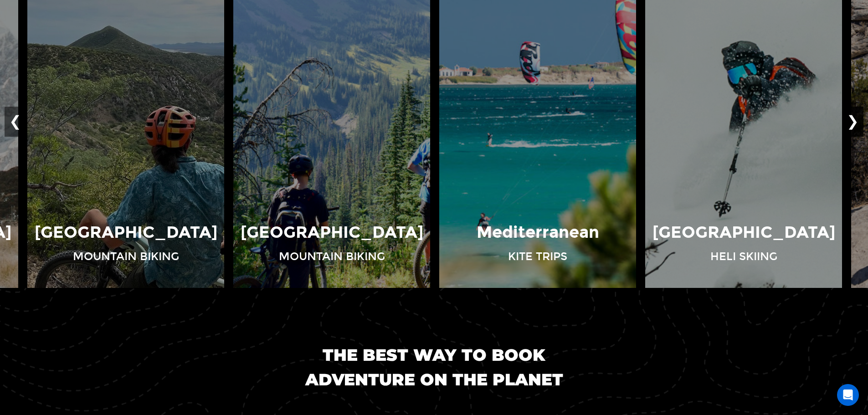 Image resolution: width=868 pixels, height=415 pixels. Describe the element at coordinates (538, 232) in the screenshot. I see `p: Mediterranean` at that location.